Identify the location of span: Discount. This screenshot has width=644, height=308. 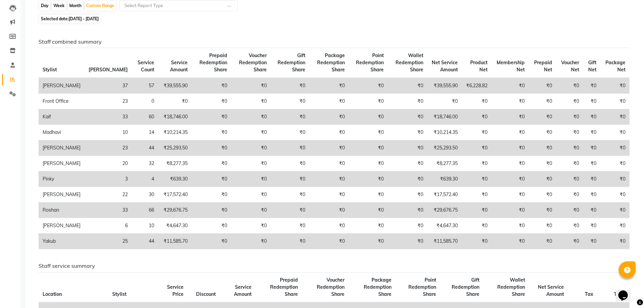
(206, 294).